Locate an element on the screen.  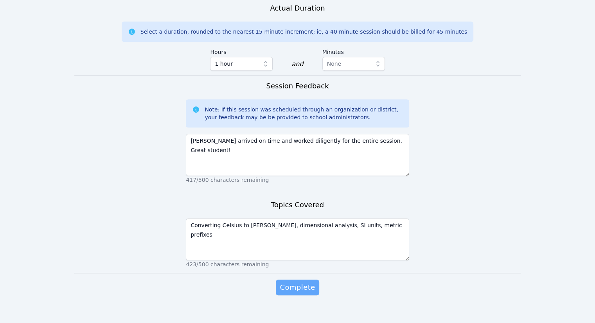
span: None is located at coordinates (334, 64).